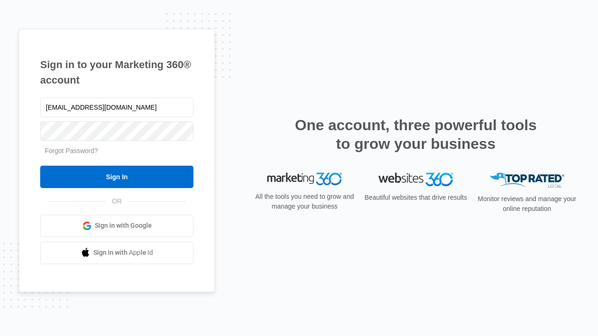 The image size is (598, 336). Describe the element at coordinates (117, 177) in the screenshot. I see `input: Sign In` at that location.